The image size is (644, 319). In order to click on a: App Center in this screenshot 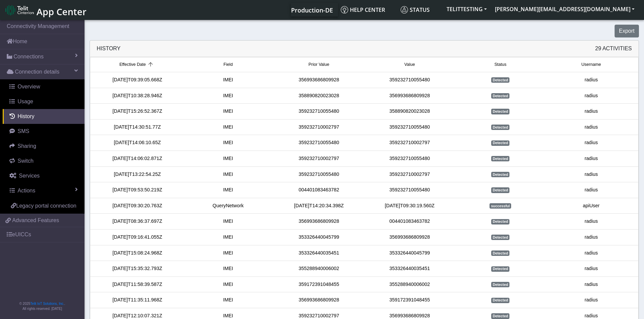, I will do `click(46, 10)`.